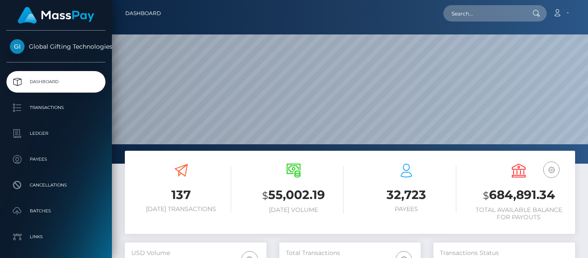 This screenshot has width=588, height=258. What do you see at coordinates (56, 159) in the screenshot?
I see `a: Payees` at bounding box center [56, 159].